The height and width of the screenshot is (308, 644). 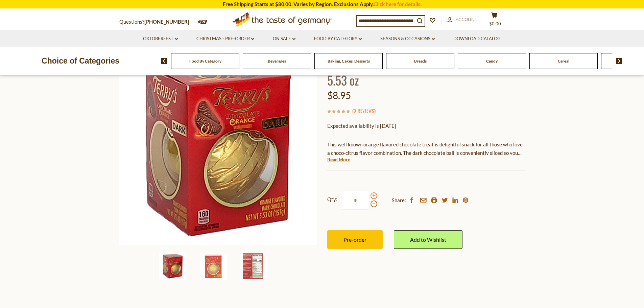 What do you see at coordinates (619, 61) in the screenshot?
I see `img: next arrow` at bounding box center [619, 61].